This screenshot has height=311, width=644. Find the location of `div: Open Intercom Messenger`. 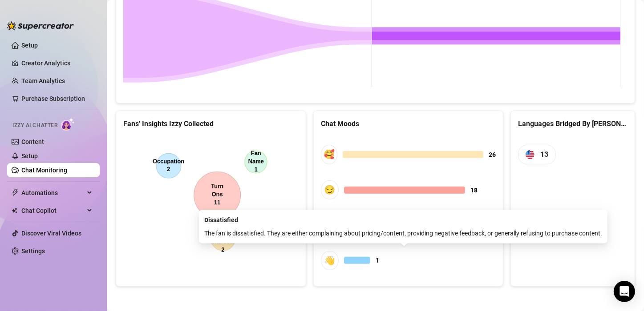

div: Open Intercom Messenger is located at coordinates (624, 291).